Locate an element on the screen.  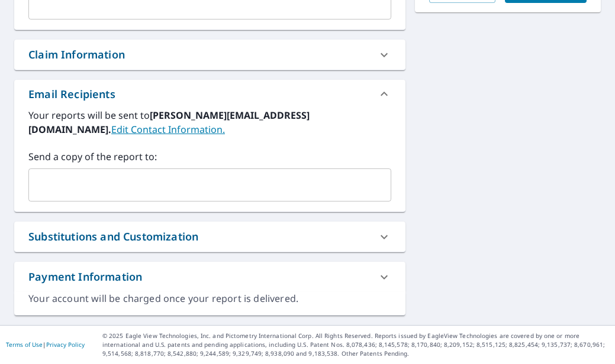
div: Your account will be charged once your report is delivered. is located at coordinates (210, 298).